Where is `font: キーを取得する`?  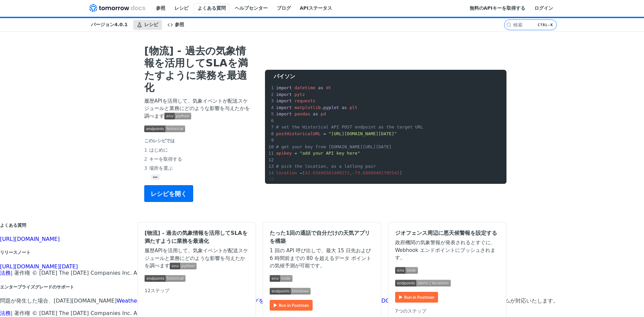
font: キーを取得する is located at coordinates (166, 159).